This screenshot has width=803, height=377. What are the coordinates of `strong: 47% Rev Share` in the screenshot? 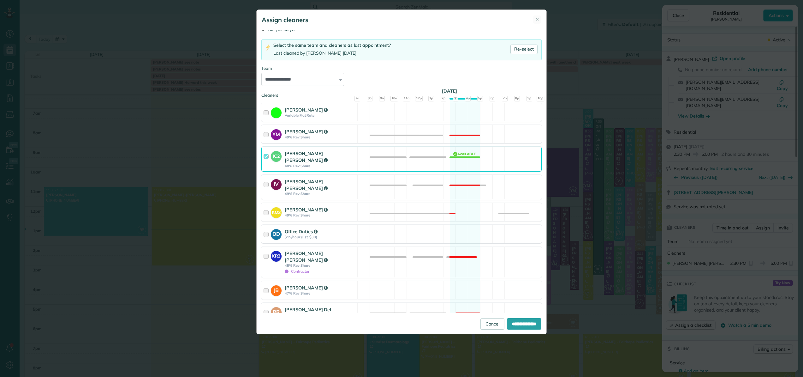 It's located at (320, 293).